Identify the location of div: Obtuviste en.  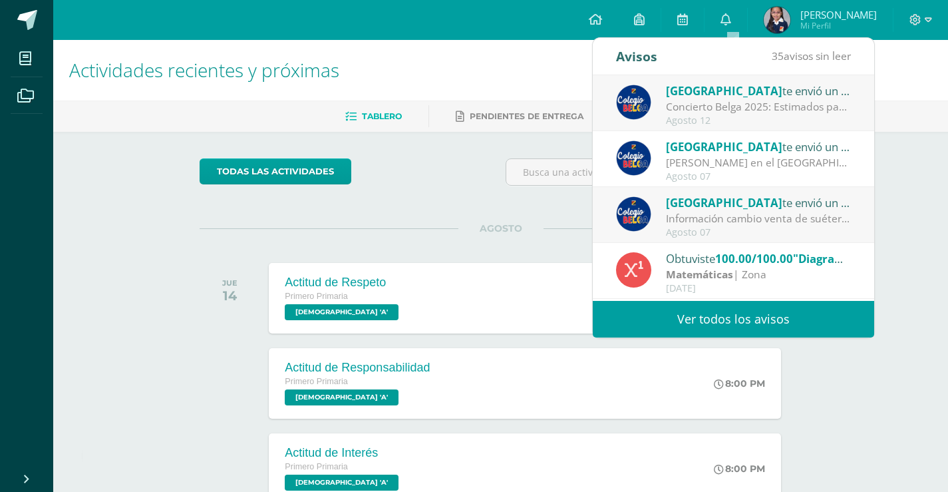
(759, 258).